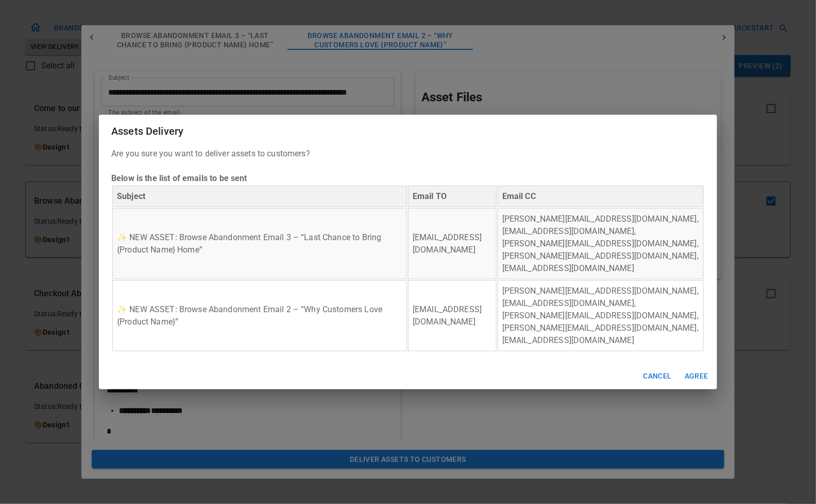 Image resolution: width=816 pixels, height=504 pixels. What do you see at coordinates (259, 196) in the screenshot?
I see `th: Subject` at bounding box center [259, 196].